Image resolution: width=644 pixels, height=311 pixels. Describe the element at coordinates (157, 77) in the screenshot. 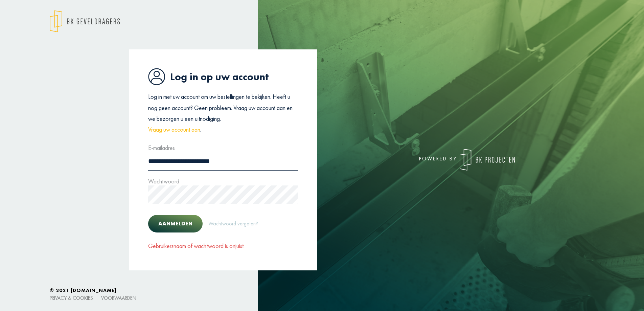

I see `img: icon` at that location.